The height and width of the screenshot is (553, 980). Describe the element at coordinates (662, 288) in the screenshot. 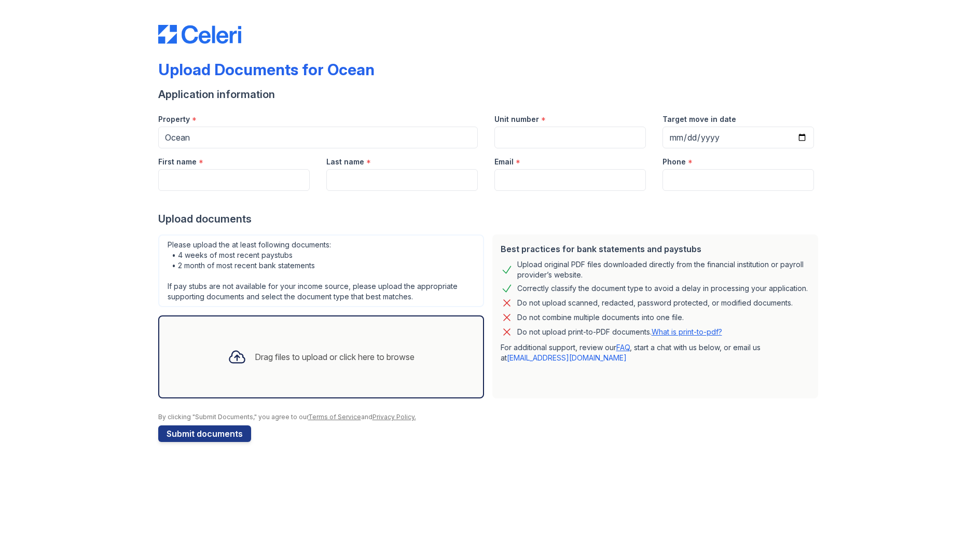

I see `div: Correctly classify the document type to avoid a delay in processing your application.` at that location.